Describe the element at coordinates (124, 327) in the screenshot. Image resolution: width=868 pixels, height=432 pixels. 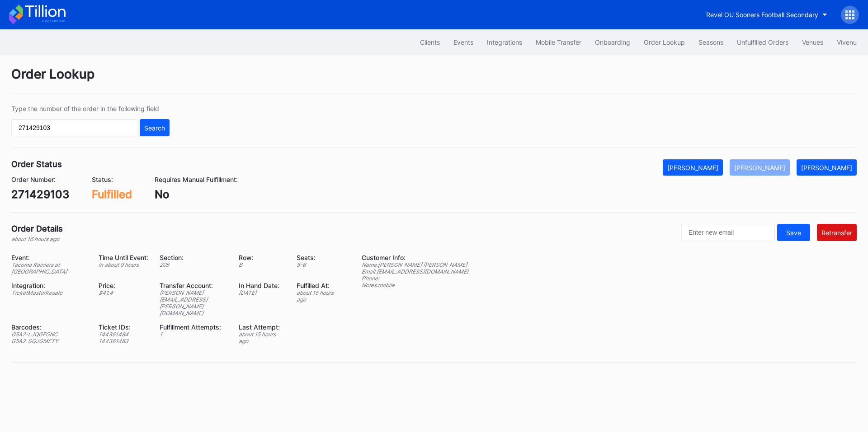
I see `div: Ticket IDs:` at that location.